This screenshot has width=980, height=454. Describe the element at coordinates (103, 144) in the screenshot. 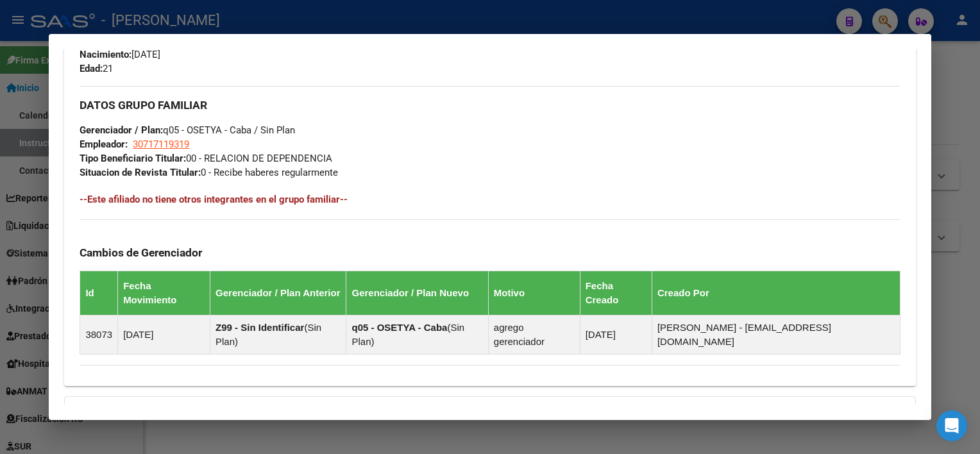

I see `strong: Empleador:` at that location.